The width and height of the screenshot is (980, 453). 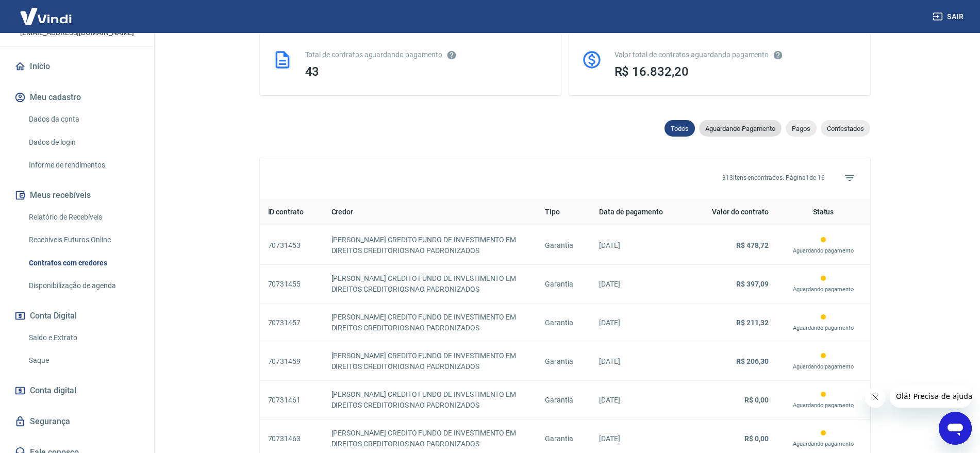 I want to click on th: Tipo, so click(x=564, y=213).